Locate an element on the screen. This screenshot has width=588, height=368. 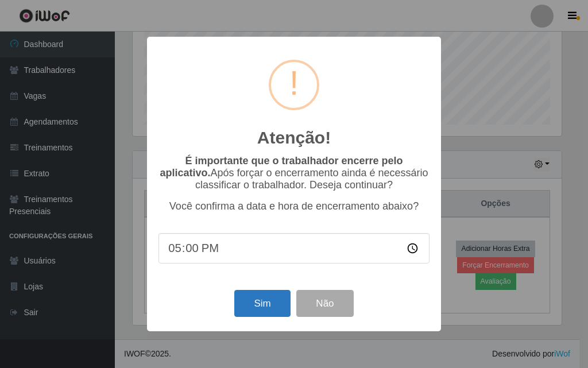
b: É importante que o trabalhador encerre pelo aplicativo. is located at coordinates (281, 167).